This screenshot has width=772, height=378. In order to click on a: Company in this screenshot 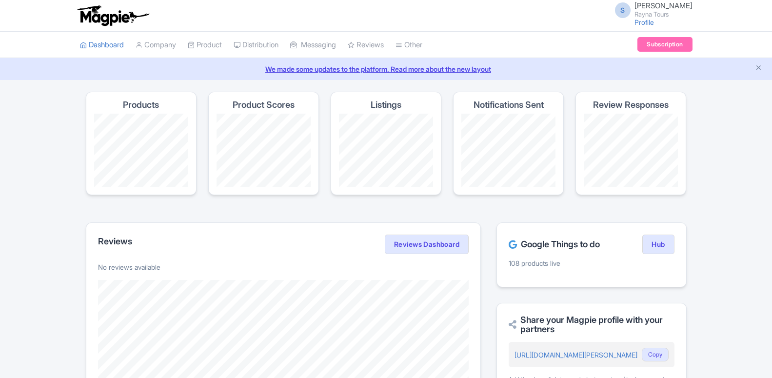, I will do `click(155, 45)`.